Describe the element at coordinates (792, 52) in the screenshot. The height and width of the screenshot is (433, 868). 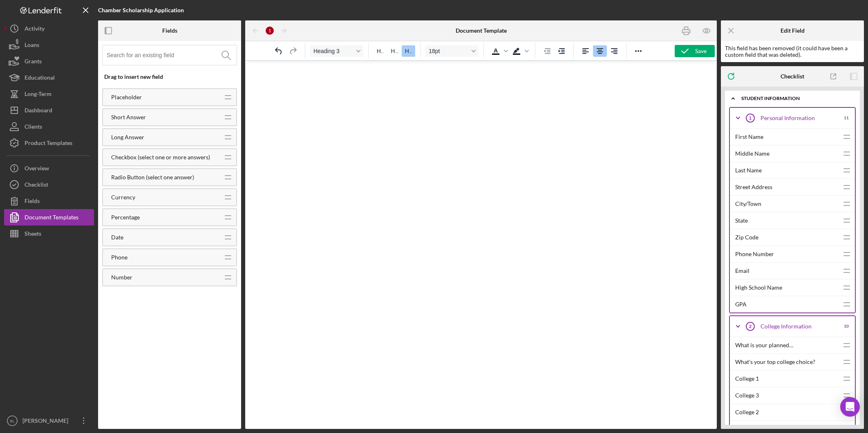
I see `div: This field has been removed (it could have been a custom field that was deleted).` at that location.